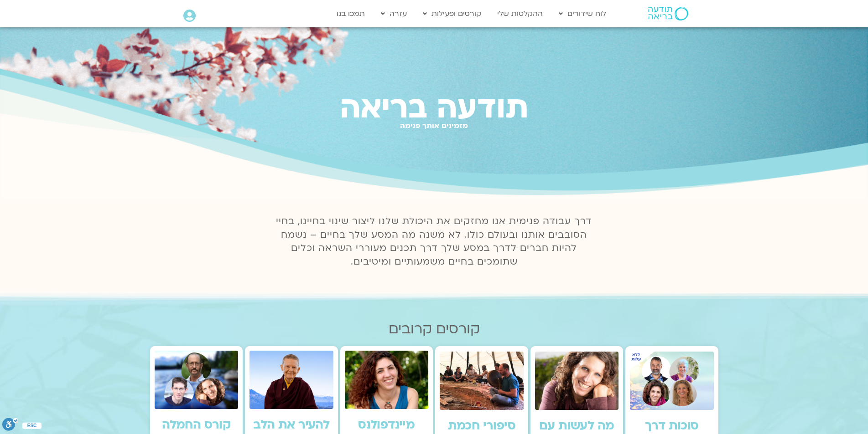 Image resolution: width=868 pixels, height=434 pixels. Describe the element at coordinates (452, 13) in the screenshot. I see `a: קורסים ופעילות` at that location.